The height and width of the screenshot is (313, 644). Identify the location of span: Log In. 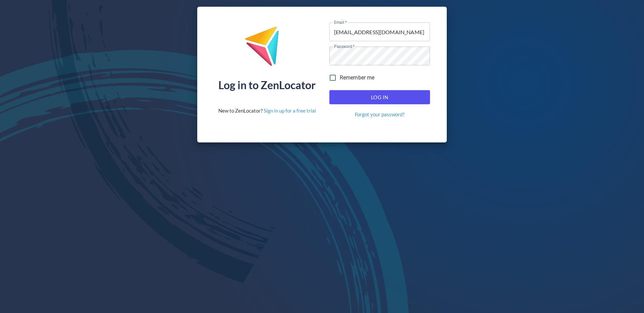
(380, 97).